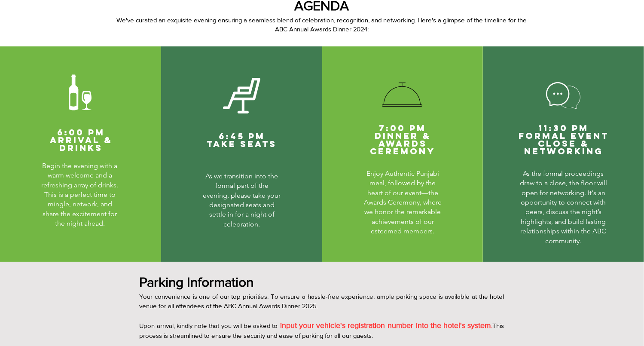 This screenshot has height=346, width=644. Describe the element at coordinates (386, 325) in the screenshot. I see `span: input your vehicle's registration number into the hotel's system` at that location.